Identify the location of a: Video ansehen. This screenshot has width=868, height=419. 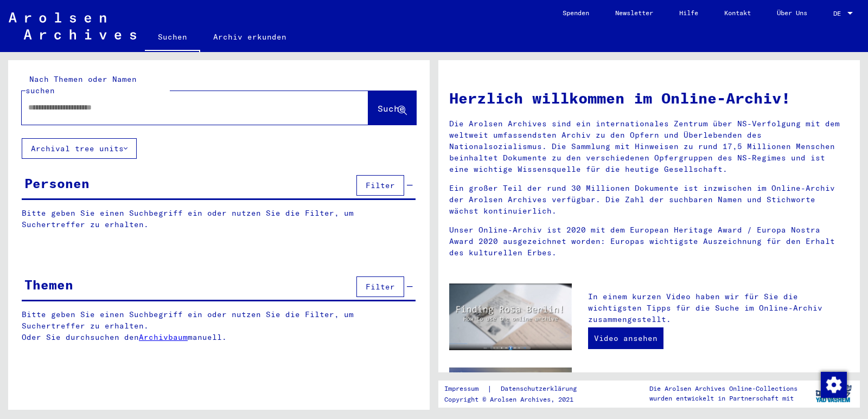
(625, 338).